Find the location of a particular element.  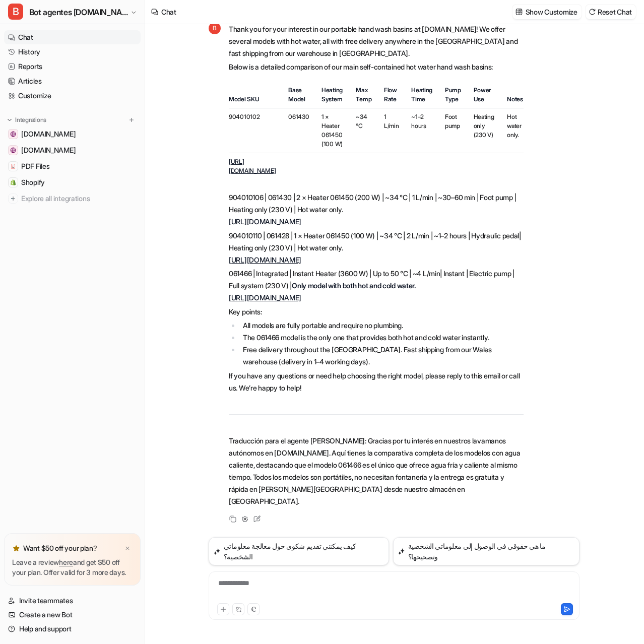

td: 1 × Heater 061450 (100 W) is located at coordinates (333, 130).